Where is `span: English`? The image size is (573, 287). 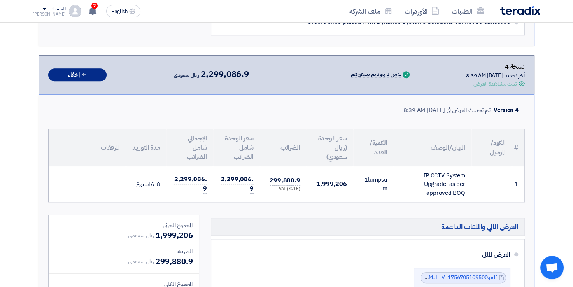 span: English is located at coordinates (119, 12).